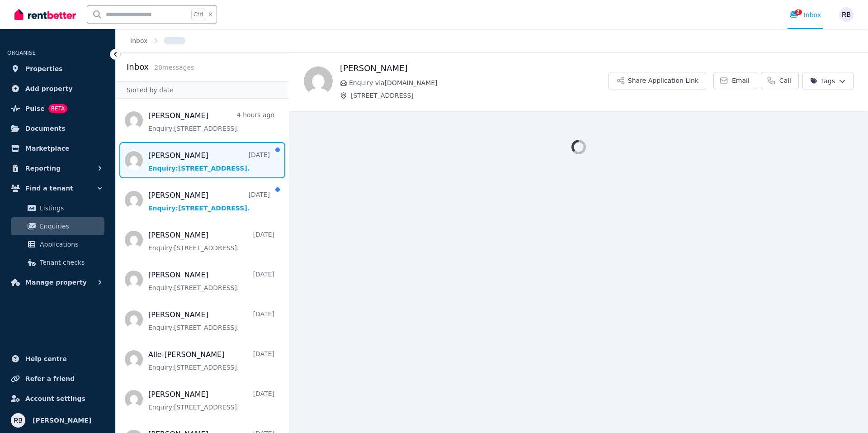 This screenshot has width=868, height=433. What do you see at coordinates (58, 69) in the screenshot?
I see `a: Properties` at bounding box center [58, 69].